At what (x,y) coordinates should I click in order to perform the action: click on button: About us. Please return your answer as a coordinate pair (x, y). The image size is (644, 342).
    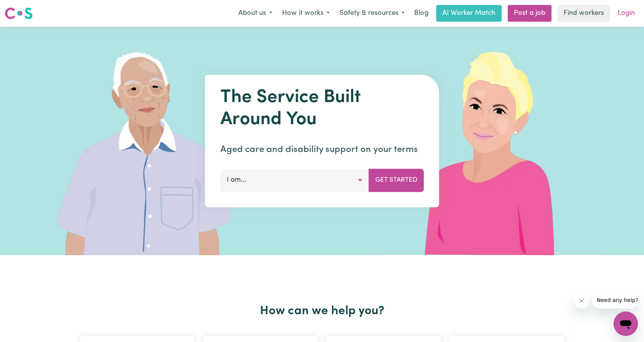
    Looking at the image, I should click on (255, 13).